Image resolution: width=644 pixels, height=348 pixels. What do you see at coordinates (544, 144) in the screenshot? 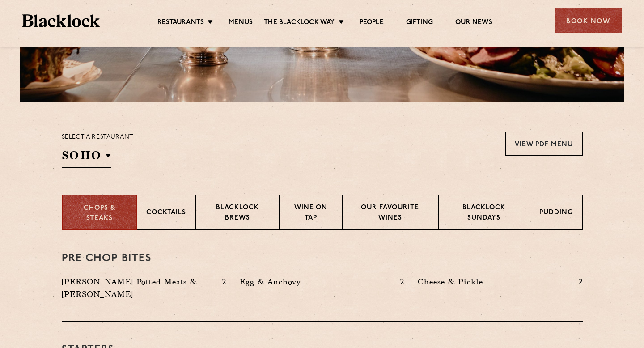
I see `a: View PDF Menu` at bounding box center [544, 144].